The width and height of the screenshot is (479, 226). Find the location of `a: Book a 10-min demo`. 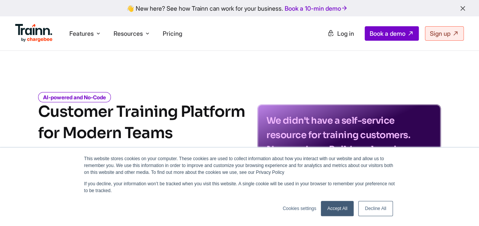

a: Book a 10-min demo is located at coordinates (316, 8).